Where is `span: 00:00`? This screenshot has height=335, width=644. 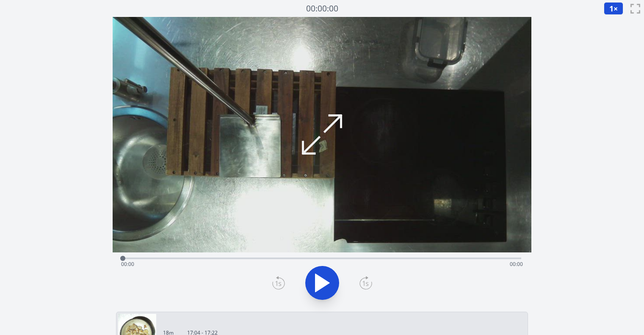
span: 00:00 is located at coordinates (516, 264).